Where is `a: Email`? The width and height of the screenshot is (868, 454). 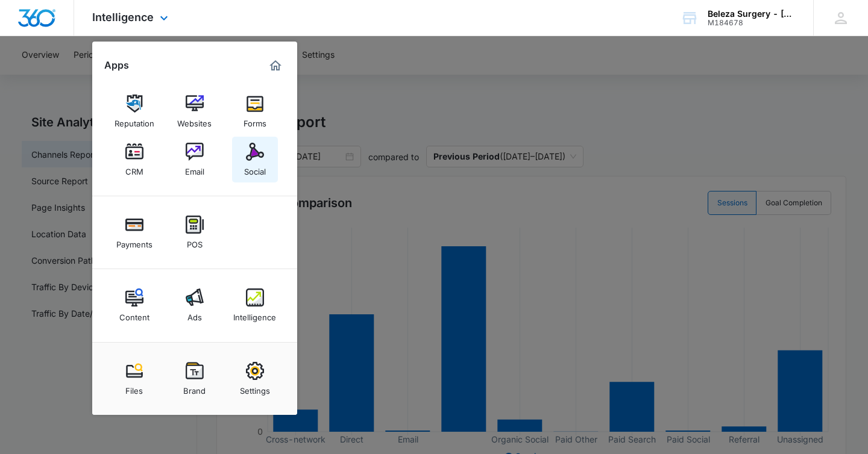
a: Email is located at coordinates (195, 160).